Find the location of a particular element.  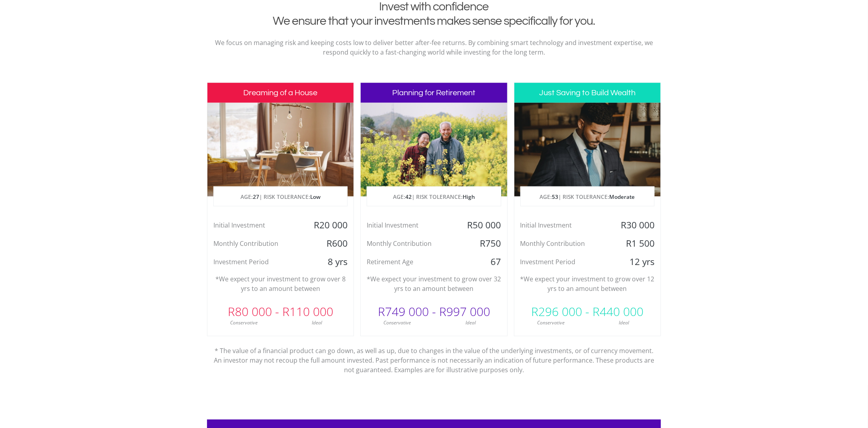

div: R30 000 is located at coordinates (636, 225).